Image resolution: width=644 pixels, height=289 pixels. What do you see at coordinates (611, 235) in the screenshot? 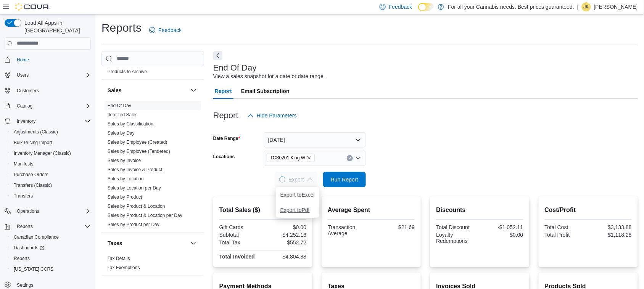
I see `div: $1,118.28` at bounding box center [611, 235].